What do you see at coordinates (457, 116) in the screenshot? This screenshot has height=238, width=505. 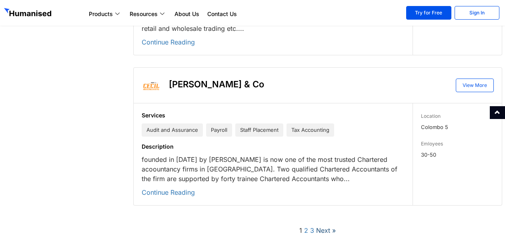 I see `h6: Location` at bounding box center [457, 116].